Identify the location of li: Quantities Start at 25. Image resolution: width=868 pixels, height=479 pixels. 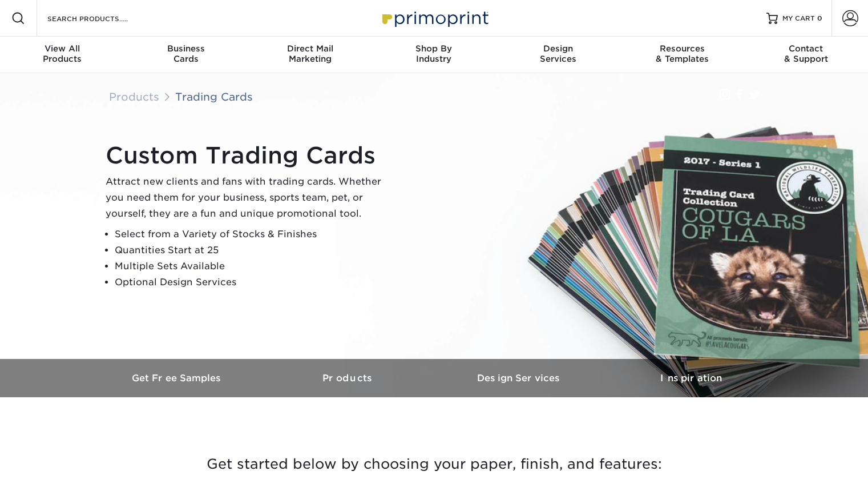
(253, 250).